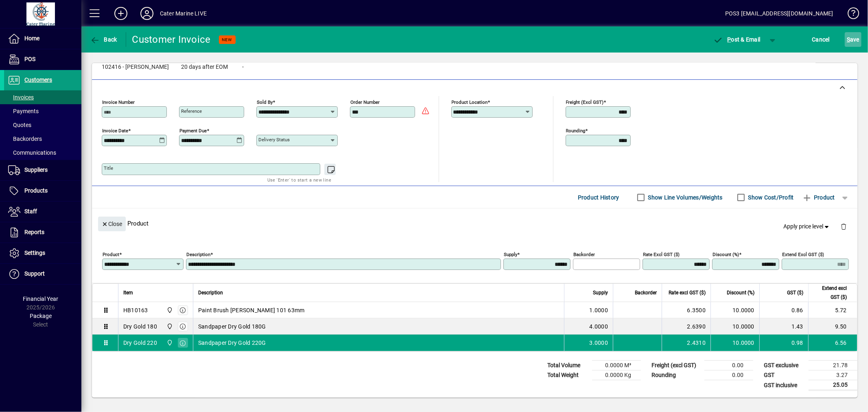  I want to click on span: S, so click(848, 39).